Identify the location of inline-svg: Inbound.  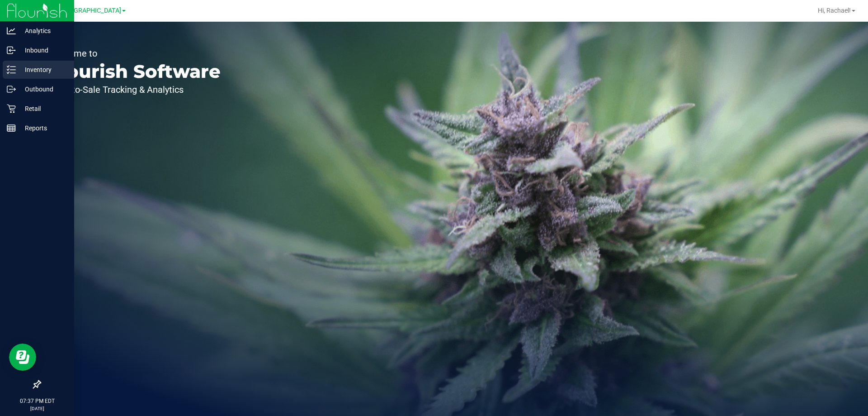
(11, 50).